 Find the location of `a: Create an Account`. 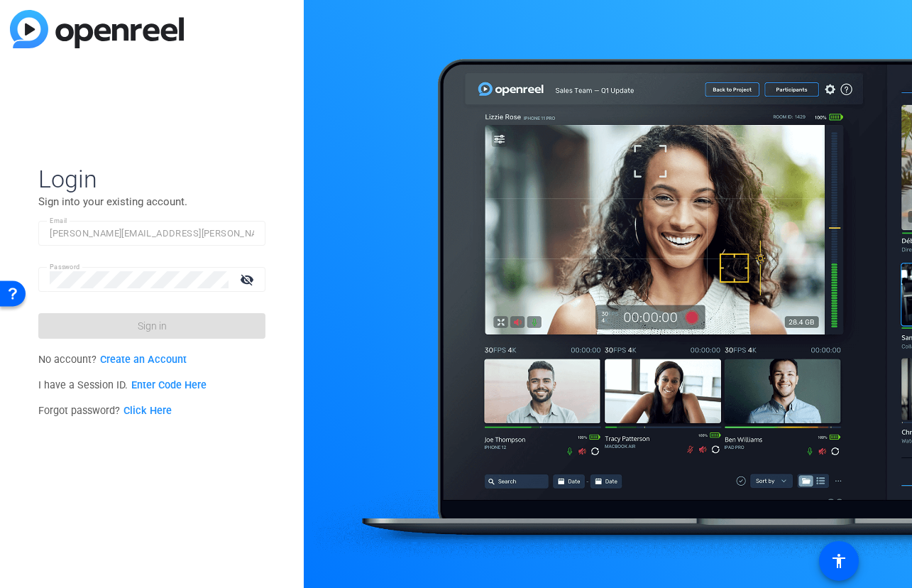

a: Create an Account is located at coordinates (144, 359).